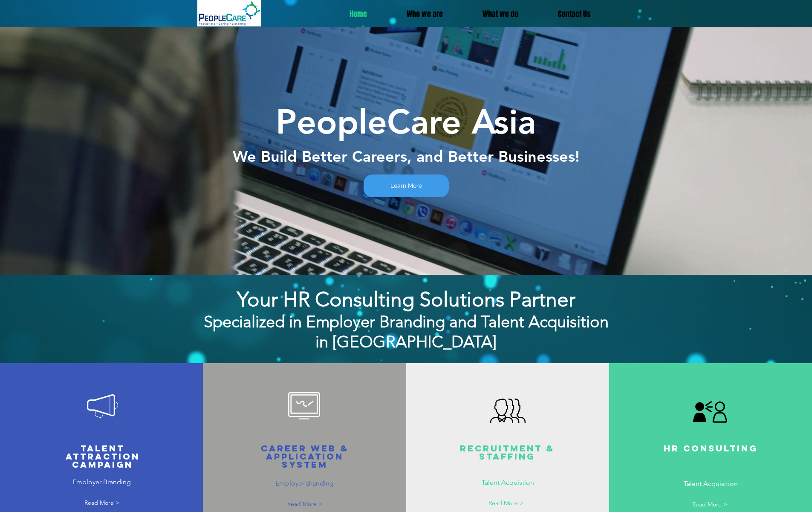 The width and height of the screenshot is (812, 512). I want to click on span: PeopleCare Asia, so click(406, 122).